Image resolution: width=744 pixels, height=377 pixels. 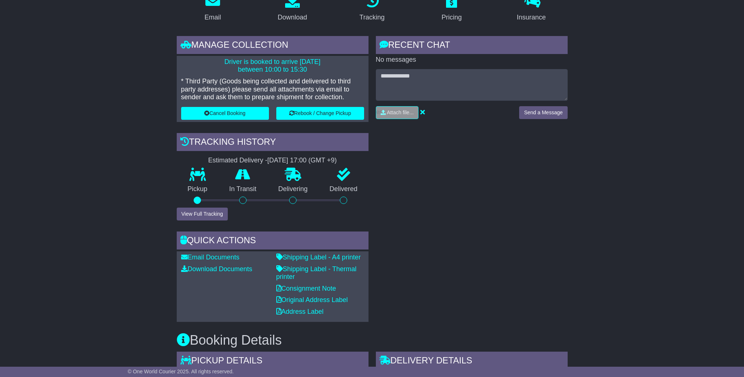 What do you see at coordinates (225, 113) in the screenshot?
I see `button: Cancel Booking` at bounding box center [225, 113].